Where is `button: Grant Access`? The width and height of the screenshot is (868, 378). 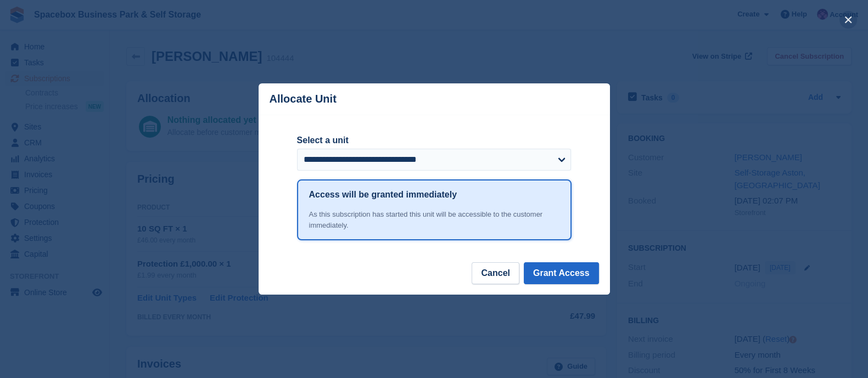
button: Grant Access is located at coordinates (561, 274).